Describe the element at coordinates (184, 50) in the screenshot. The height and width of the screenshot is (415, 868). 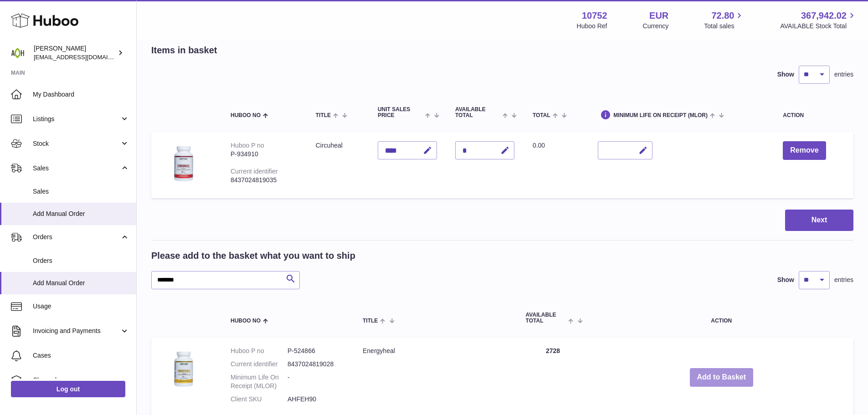
I see `h2: Items in basket` at that location.